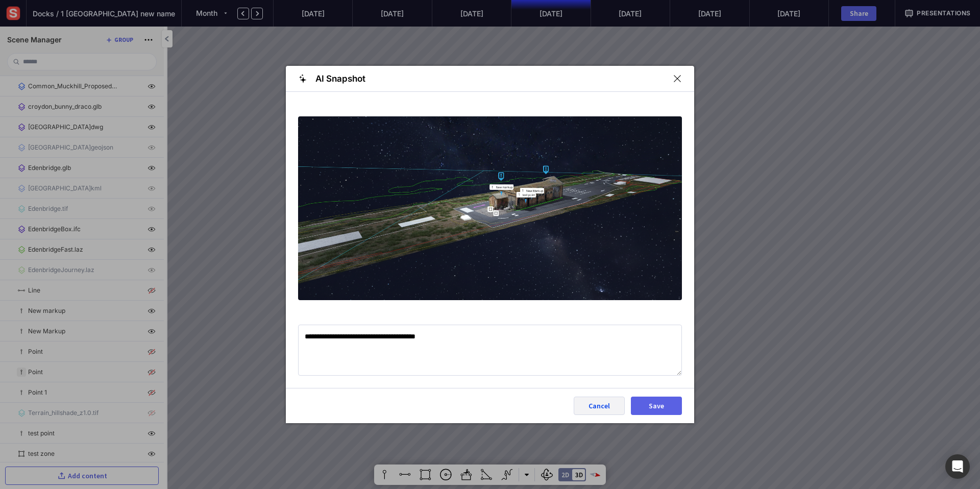 Image resolution: width=980 pixels, height=489 pixels. What do you see at coordinates (332, 79) in the screenshot?
I see `div: AI Snapshot` at bounding box center [332, 79].